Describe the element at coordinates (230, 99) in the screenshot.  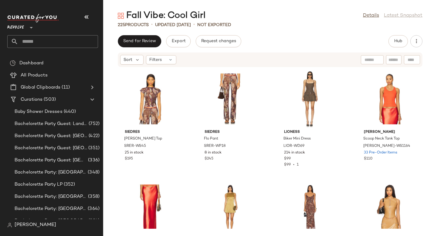
I see `img: SRER-WP18_V1.jpg` at that location.